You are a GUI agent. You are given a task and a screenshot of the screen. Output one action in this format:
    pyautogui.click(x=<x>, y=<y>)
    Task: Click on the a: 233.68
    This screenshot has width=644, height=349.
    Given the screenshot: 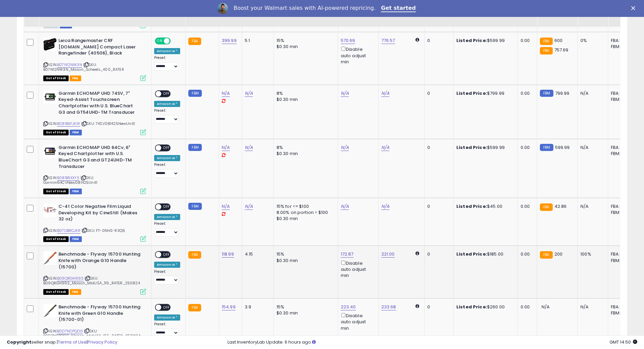 What is the action you would take?
    pyautogui.click(x=388, y=307)
    